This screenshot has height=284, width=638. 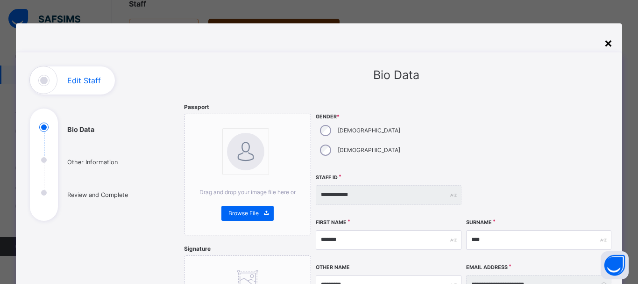 I want to click on label: Surname, so click(x=479, y=222).